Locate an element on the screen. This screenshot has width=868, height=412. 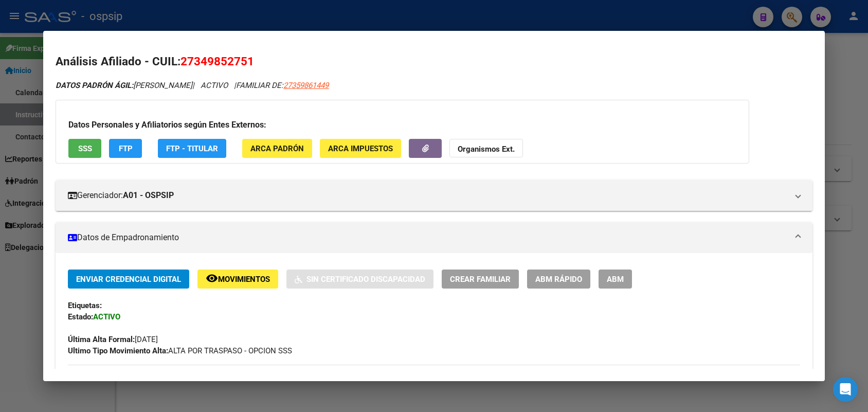
h3: Datos Personales y Afiliatorios según Entes Externos: is located at coordinates (402, 125).